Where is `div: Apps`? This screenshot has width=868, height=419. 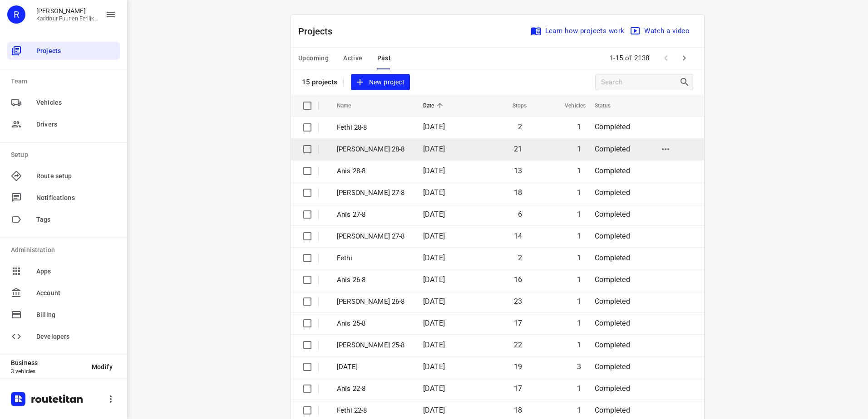
div: Apps is located at coordinates (64, 271).